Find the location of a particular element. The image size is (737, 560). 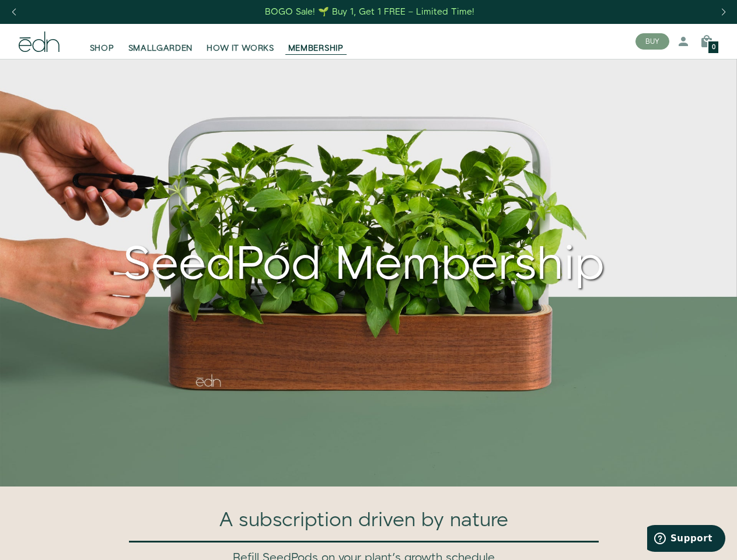

h1: A subscription driven by nature is located at coordinates (364, 521).